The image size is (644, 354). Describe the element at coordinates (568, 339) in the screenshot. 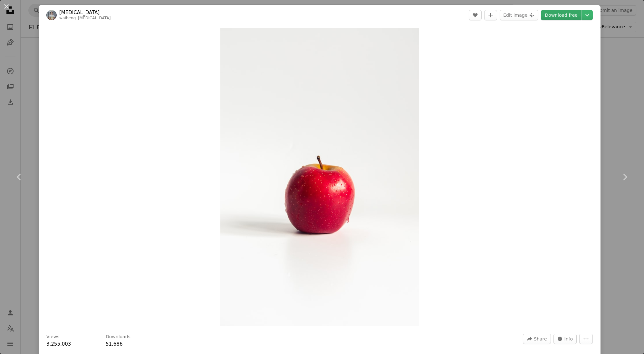

I see `span: Info` at that location.